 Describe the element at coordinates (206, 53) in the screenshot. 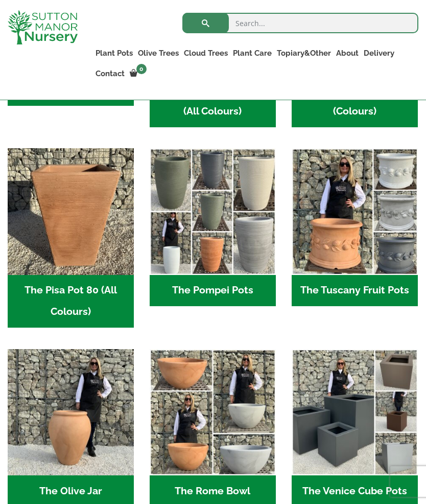

I see `a: Cloud Trees` at that location.